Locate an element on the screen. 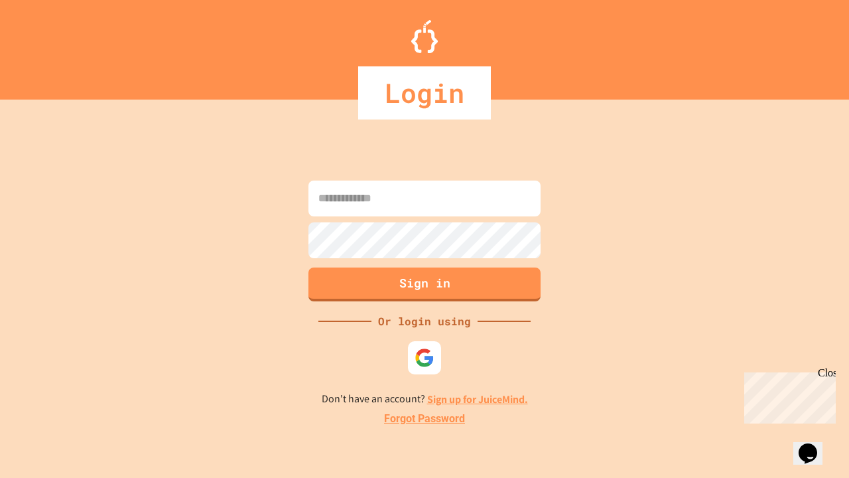 This screenshot has width=849, height=478. img: Logo.svg is located at coordinates (425, 36).